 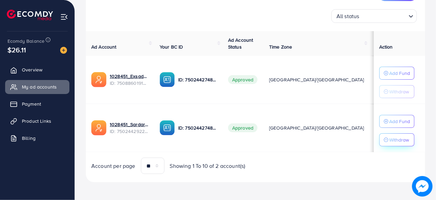 What do you see at coordinates (17, 50) in the screenshot?
I see `span: $26.11` at bounding box center [17, 50].